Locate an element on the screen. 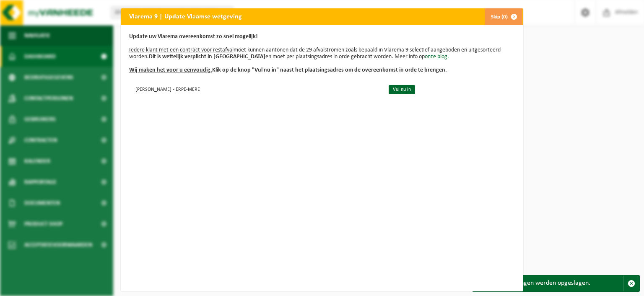 The image size is (644, 296). b: Klik op de knop "Vul nu in" naast het plaatsingsadres om de overeenkomst in orde te brengen. is located at coordinates (288, 70).